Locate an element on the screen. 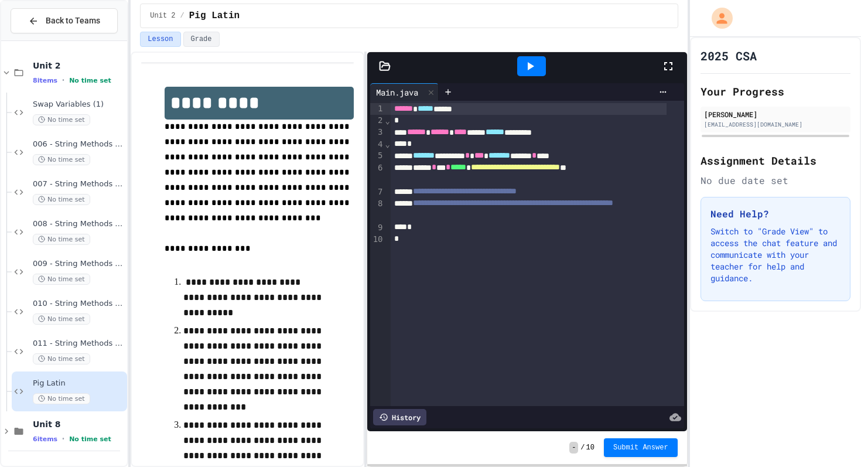 The height and width of the screenshot is (467, 861). span: Unit 8 is located at coordinates (78, 424).